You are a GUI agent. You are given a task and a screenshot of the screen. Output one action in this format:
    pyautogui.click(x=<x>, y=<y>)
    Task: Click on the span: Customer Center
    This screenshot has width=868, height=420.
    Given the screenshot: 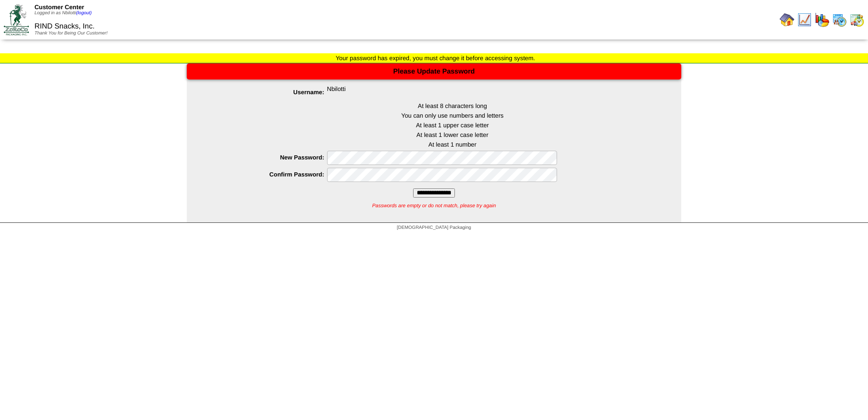 What is the action you would take?
    pyautogui.click(x=59, y=7)
    